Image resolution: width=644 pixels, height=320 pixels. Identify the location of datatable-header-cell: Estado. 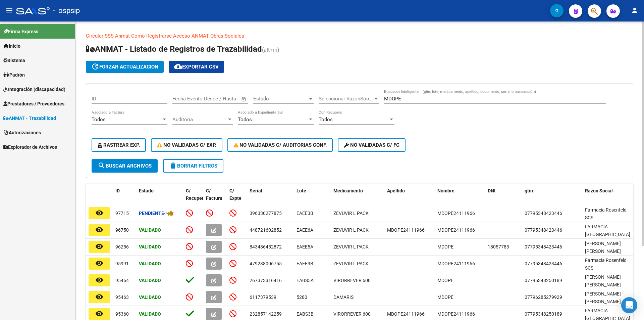
(160, 198).